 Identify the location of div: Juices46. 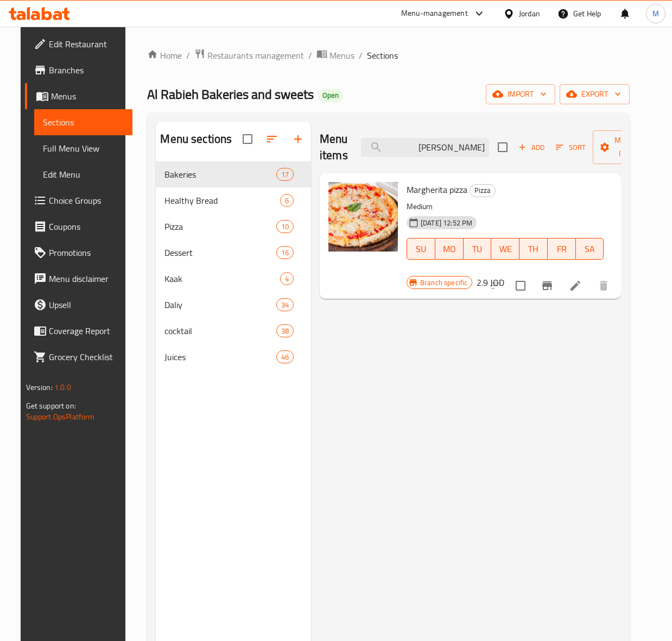
(233, 357).